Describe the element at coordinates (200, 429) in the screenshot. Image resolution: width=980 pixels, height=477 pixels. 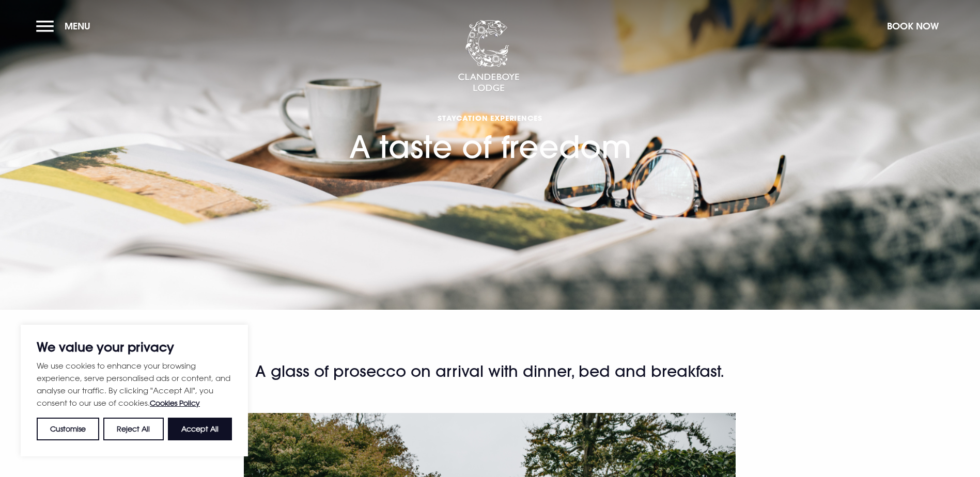
I see `button: Accept All` at that location.